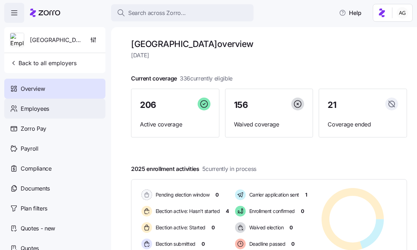 Image resolution: width=417 pixels, height=250 pixels. What do you see at coordinates (332, 105) in the screenshot?
I see `span: 21` at bounding box center [332, 105].